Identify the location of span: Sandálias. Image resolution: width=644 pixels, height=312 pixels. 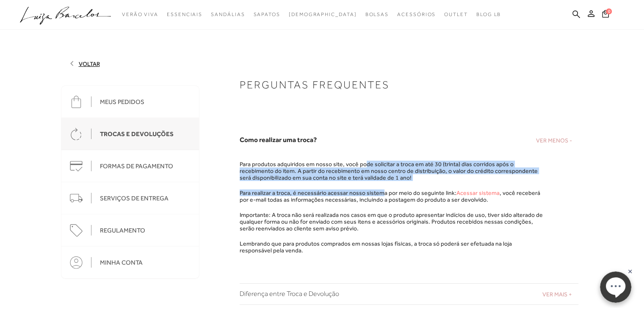
(228, 15).